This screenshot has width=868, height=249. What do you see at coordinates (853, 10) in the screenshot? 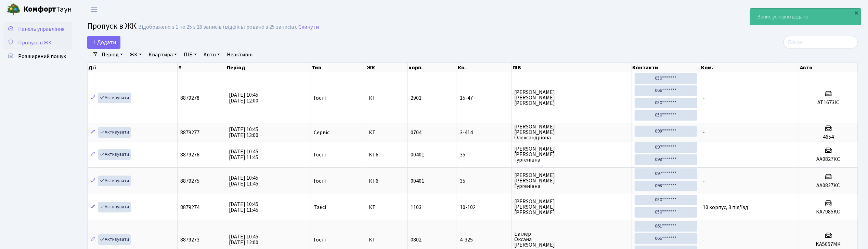
I see `a: КПП4` at bounding box center [853, 10].